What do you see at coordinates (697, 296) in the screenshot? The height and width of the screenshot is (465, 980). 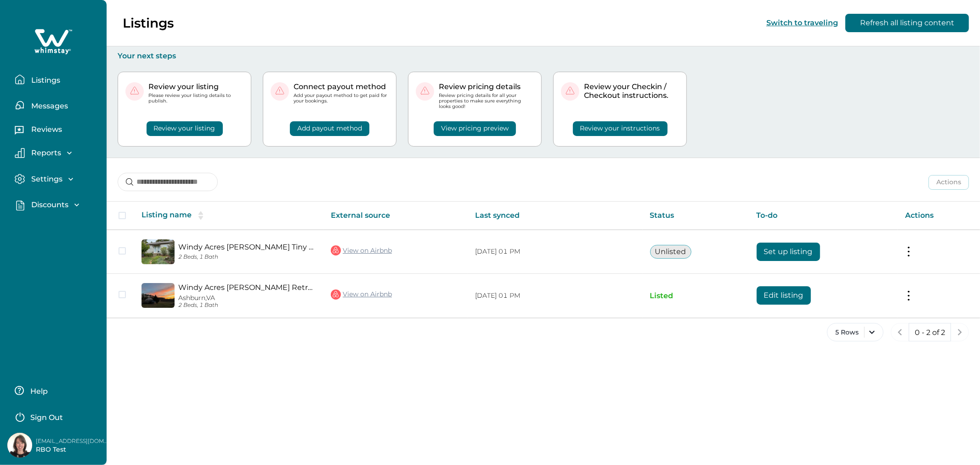 I see `p: Listed` at bounding box center [697, 296].